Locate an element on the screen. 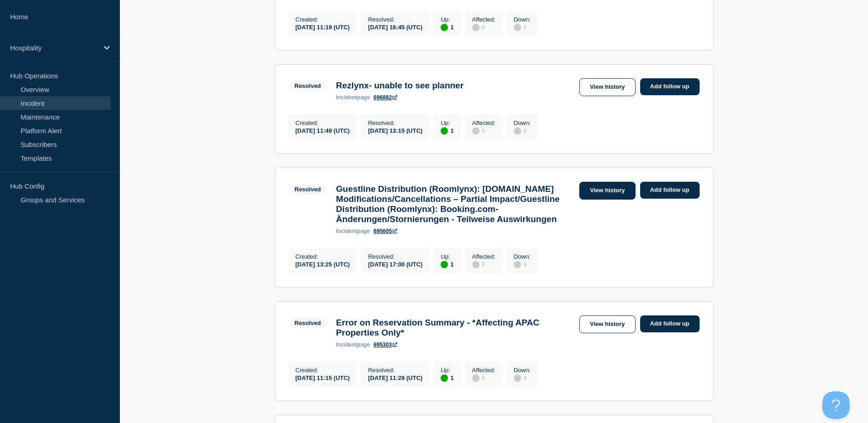 The image size is (868, 423). h3: Error on Reservation Summary - *Affecting APAC Properties Only* is located at coordinates (455, 328).